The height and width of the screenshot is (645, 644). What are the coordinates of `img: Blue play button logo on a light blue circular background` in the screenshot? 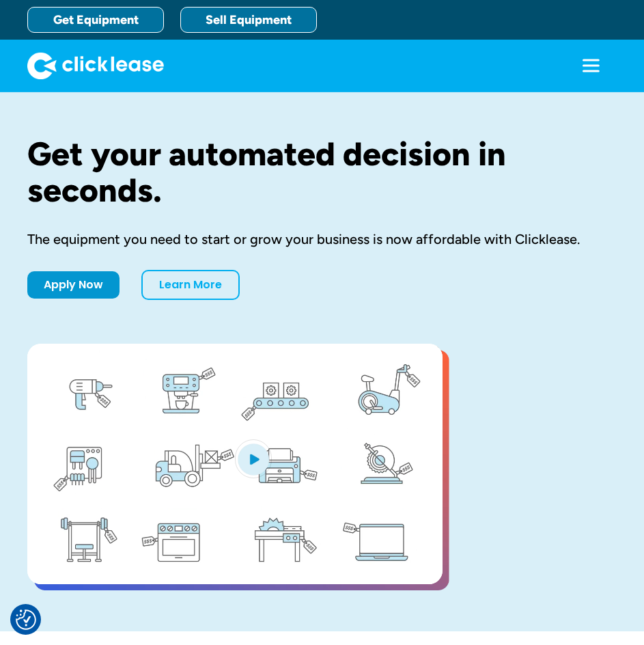 It's located at (253, 459).